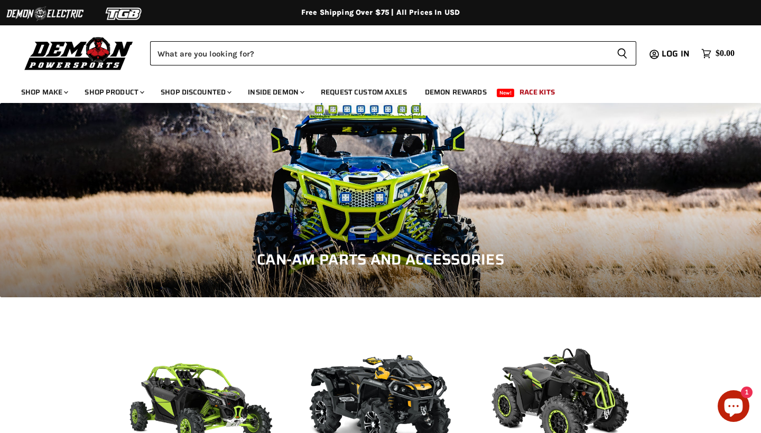 This screenshot has height=433, width=761. What do you see at coordinates (725, 53) in the screenshot?
I see `span: $0.00` at bounding box center [725, 53].